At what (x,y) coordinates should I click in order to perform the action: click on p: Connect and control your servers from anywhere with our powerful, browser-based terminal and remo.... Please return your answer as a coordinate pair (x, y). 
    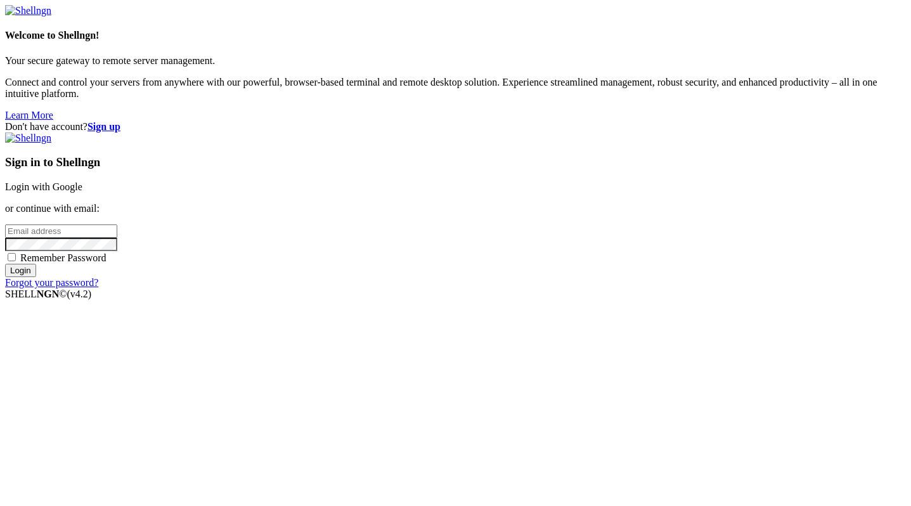
    Looking at the image, I should click on (455, 88).